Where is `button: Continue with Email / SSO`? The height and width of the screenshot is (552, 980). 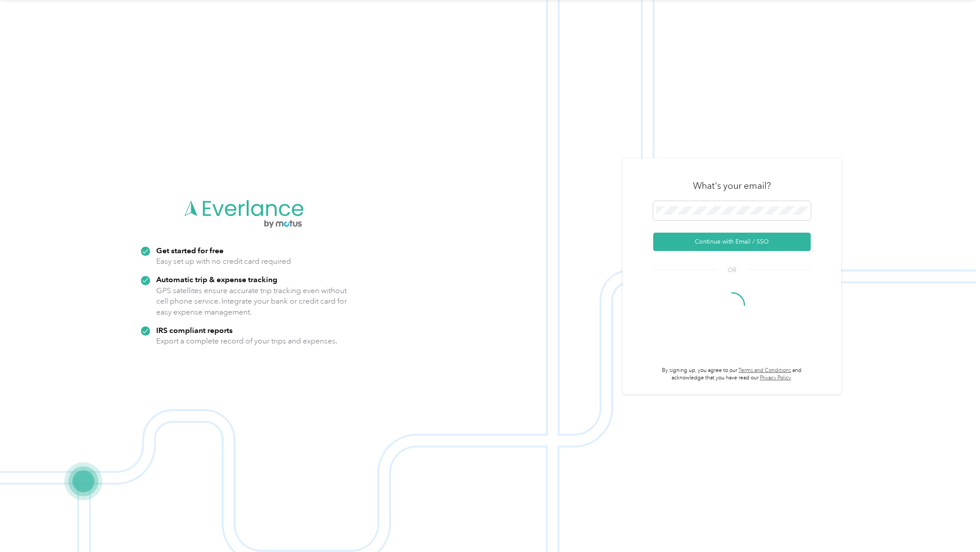
button: Continue with Email / SSO is located at coordinates (732, 242).